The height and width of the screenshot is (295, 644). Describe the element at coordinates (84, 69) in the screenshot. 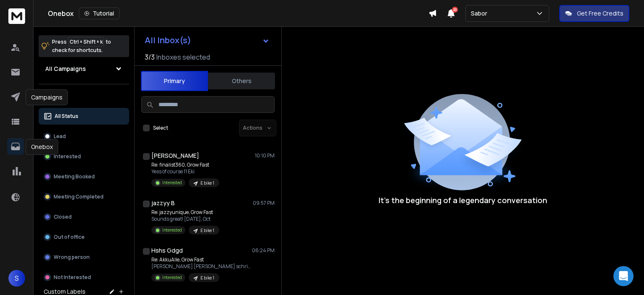

I see `button: All Campaigns` at that location.